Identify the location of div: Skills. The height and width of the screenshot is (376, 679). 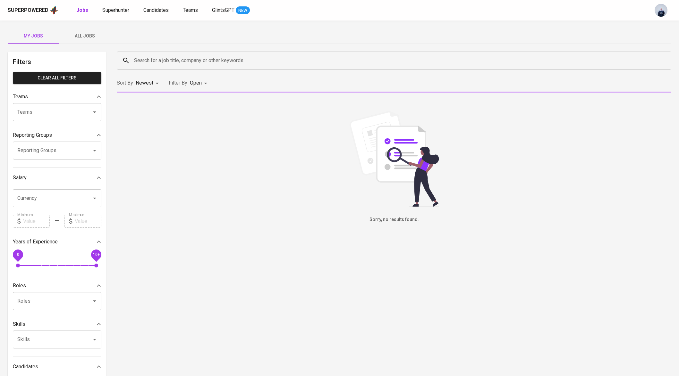
(57, 324).